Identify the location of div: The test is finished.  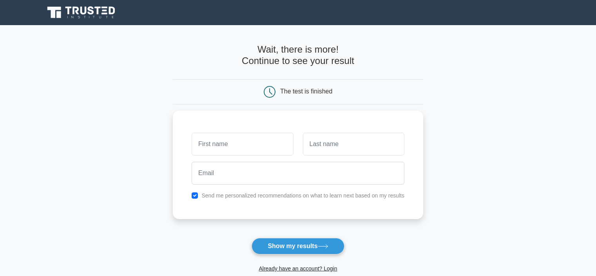
(306, 91).